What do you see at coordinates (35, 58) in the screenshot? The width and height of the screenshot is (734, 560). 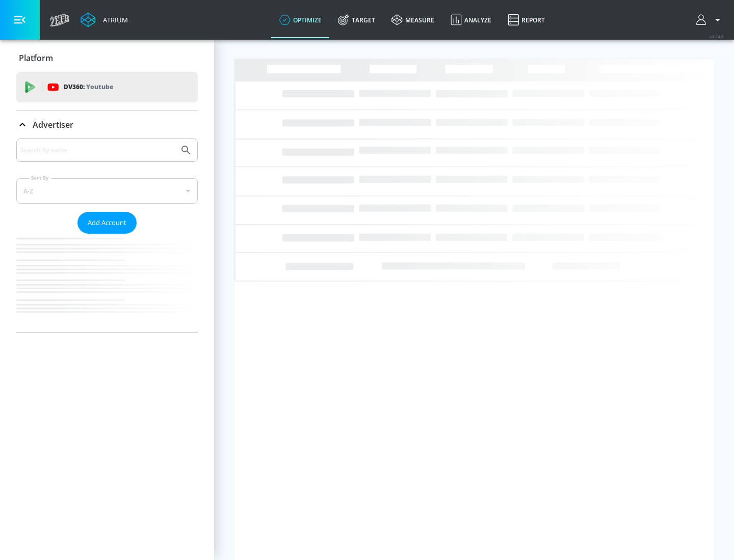 I see `p: Platform` at bounding box center [35, 58].